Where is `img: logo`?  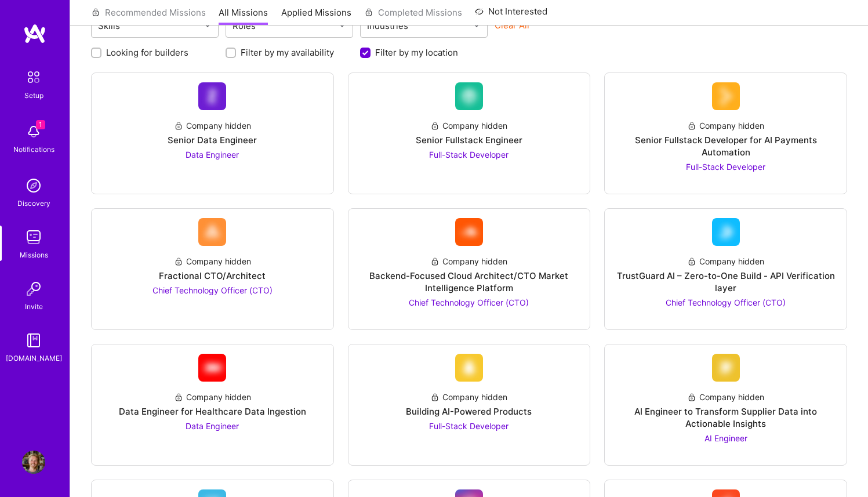
img: logo is located at coordinates (35, 33).